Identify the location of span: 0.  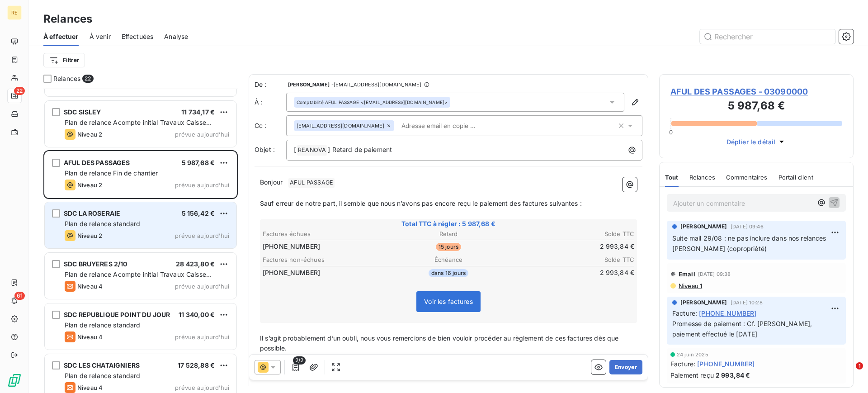
(671, 132).